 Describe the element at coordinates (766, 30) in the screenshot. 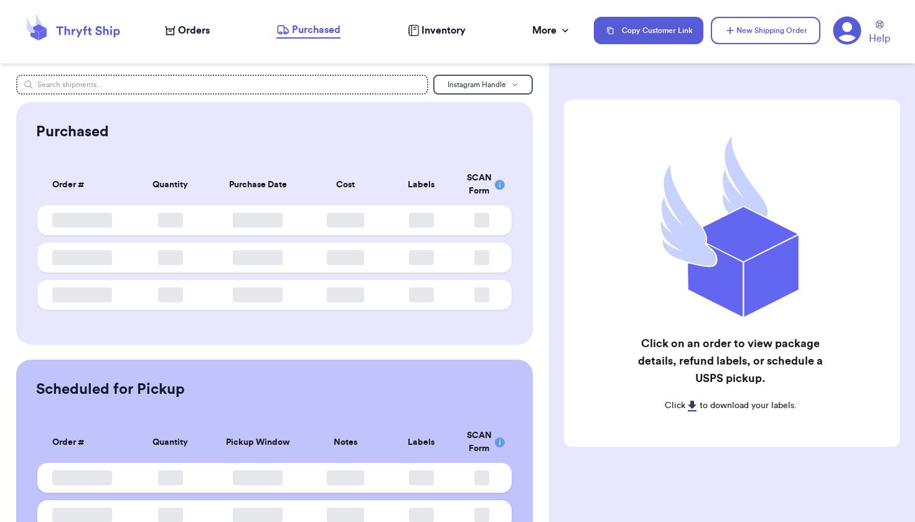

I see `button: New Shipping Order` at that location.